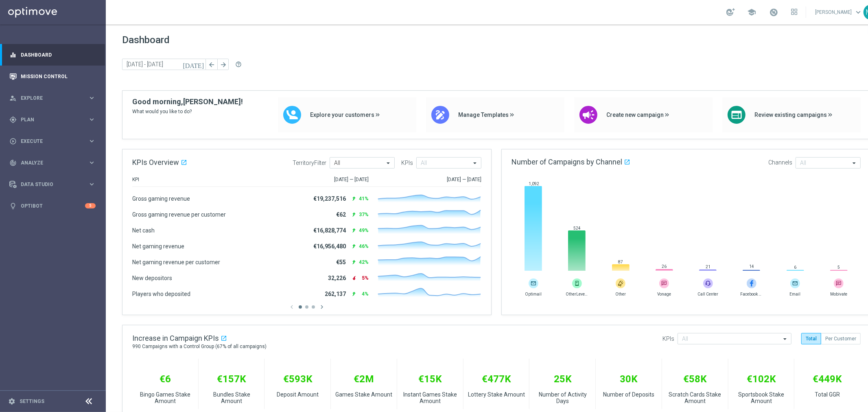 The height and width of the screenshot is (412, 868). I want to click on div: Plan, so click(49, 120).